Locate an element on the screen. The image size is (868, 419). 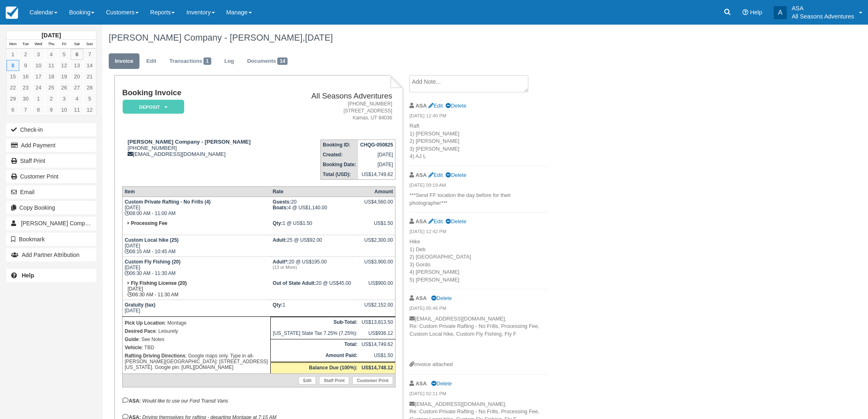
a: 18 is located at coordinates (51, 76).